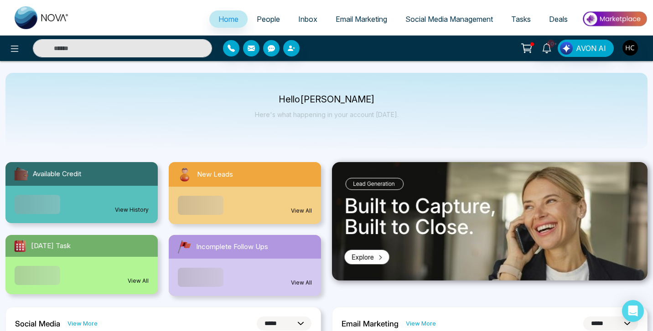 This screenshot has width=653, height=331. I want to click on span: Social Media Management, so click(449, 19).